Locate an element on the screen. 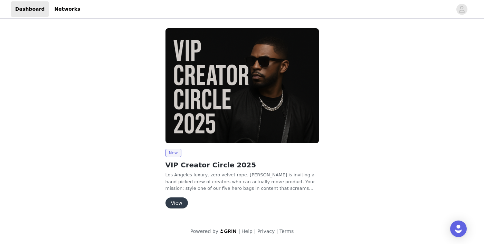 The image size is (484, 244). a: View is located at coordinates (177, 203).